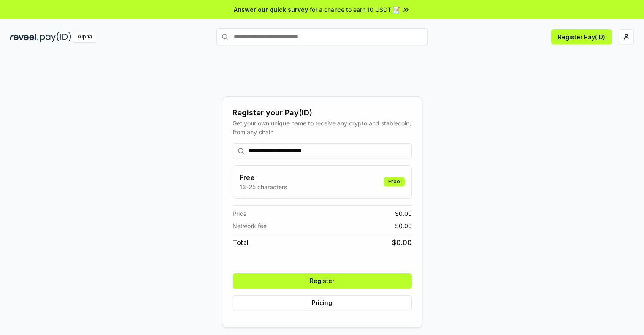 The height and width of the screenshot is (335, 644). I want to click on span: Price, so click(239, 213).